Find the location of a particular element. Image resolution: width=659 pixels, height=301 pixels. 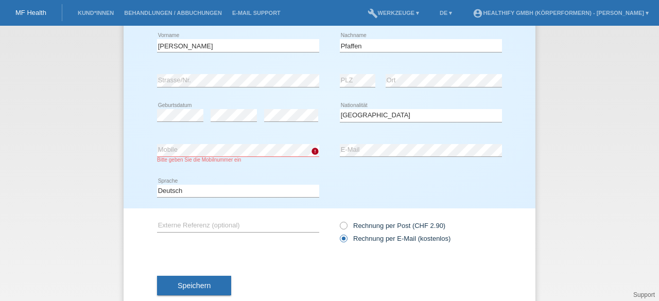

input: Rechnung per E-Mail (kostenlos) is located at coordinates (343, 241).